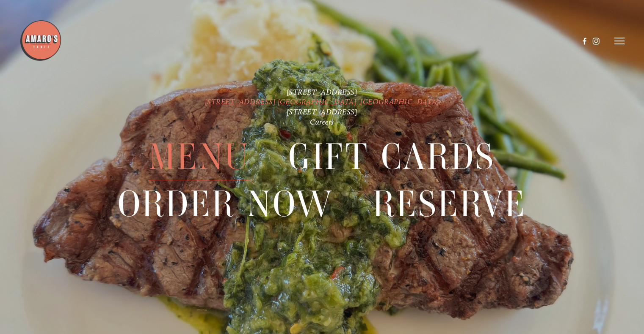 This screenshot has width=644, height=334. What do you see at coordinates (449, 204) in the screenshot?
I see `span: Reserve` at bounding box center [449, 204].